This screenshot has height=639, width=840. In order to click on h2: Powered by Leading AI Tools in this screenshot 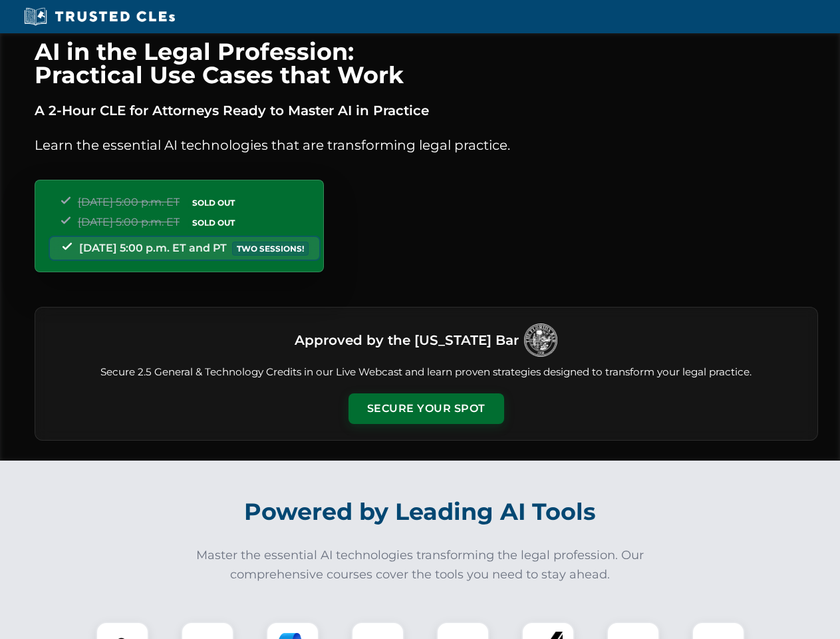, I will do `click(421, 512)`.